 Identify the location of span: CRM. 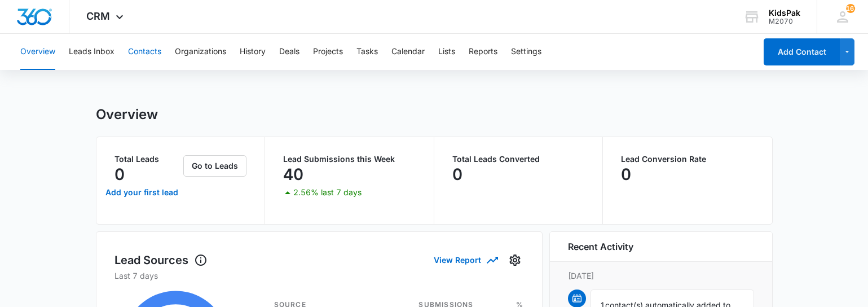
(98, 16).